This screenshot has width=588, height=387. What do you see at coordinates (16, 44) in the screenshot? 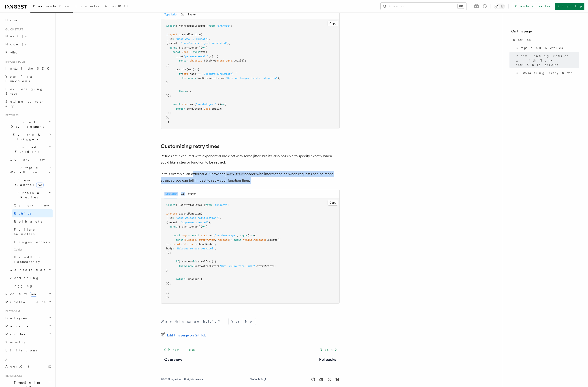
I see `span: Node.js` at bounding box center [16, 44].